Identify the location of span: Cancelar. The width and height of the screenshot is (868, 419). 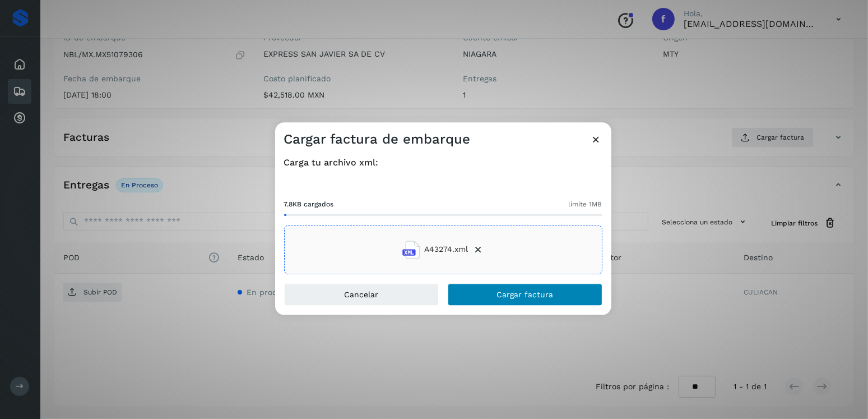
(361, 295).